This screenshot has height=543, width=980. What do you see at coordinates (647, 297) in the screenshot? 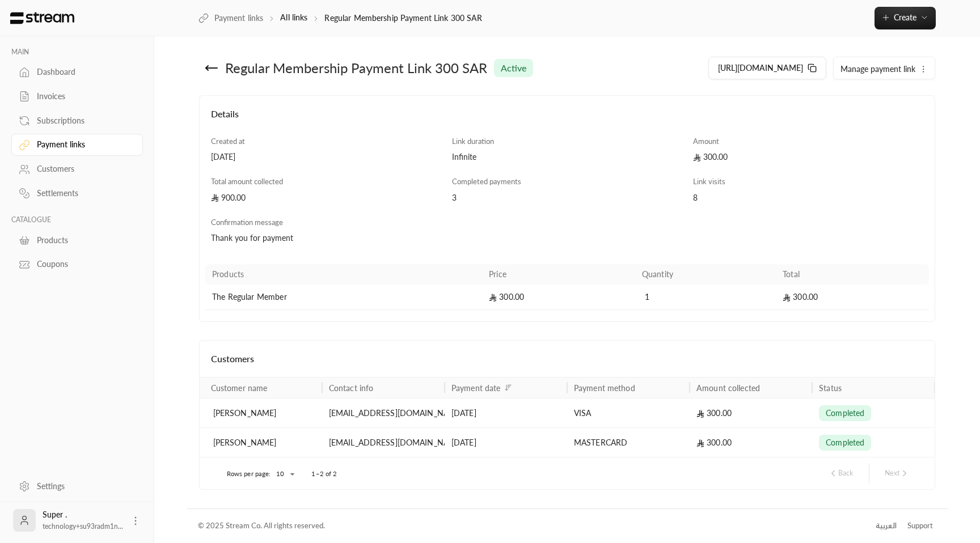
I see `span: 1` at bounding box center [647, 297].